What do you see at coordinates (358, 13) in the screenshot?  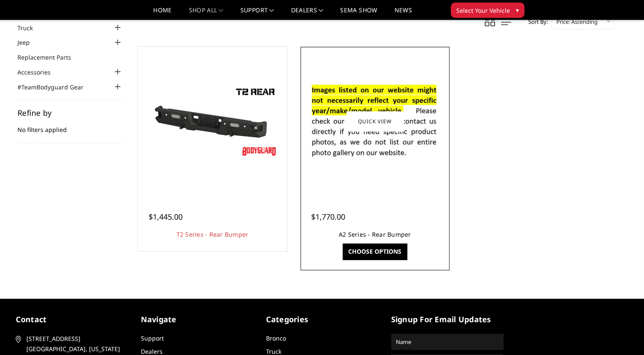 I see `a: SEMA Show` at bounding box center [358, 13].